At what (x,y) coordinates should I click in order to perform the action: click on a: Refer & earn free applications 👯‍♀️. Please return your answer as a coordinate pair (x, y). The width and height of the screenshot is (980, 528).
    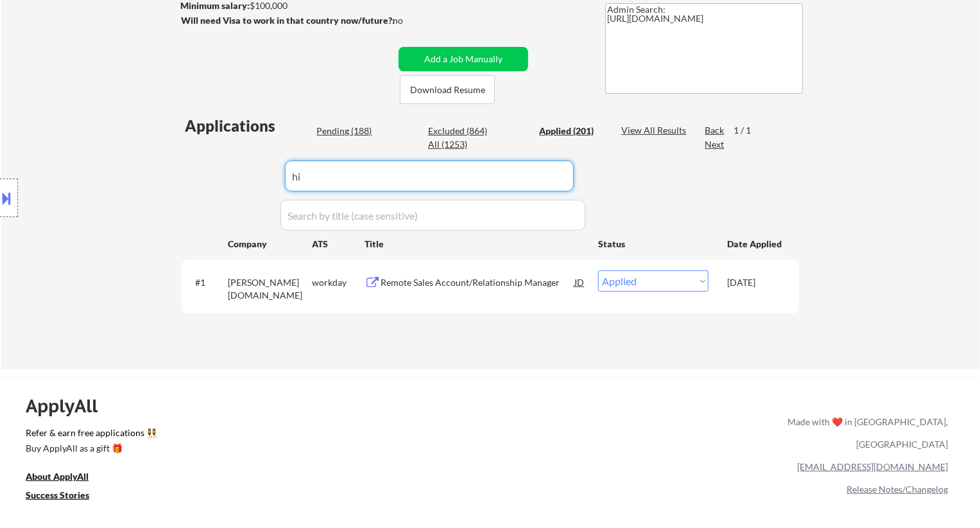
    Looking at the image, I should click on (272, 435).